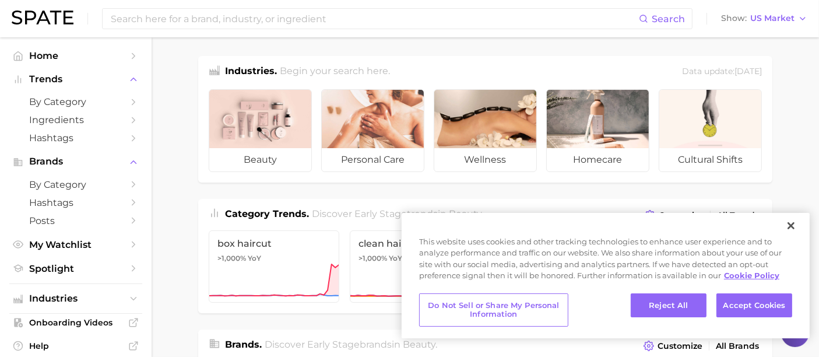 Image resolution: width=819 pixels, height=357 pixels. I want to click on span: Search, so click(668, 19).